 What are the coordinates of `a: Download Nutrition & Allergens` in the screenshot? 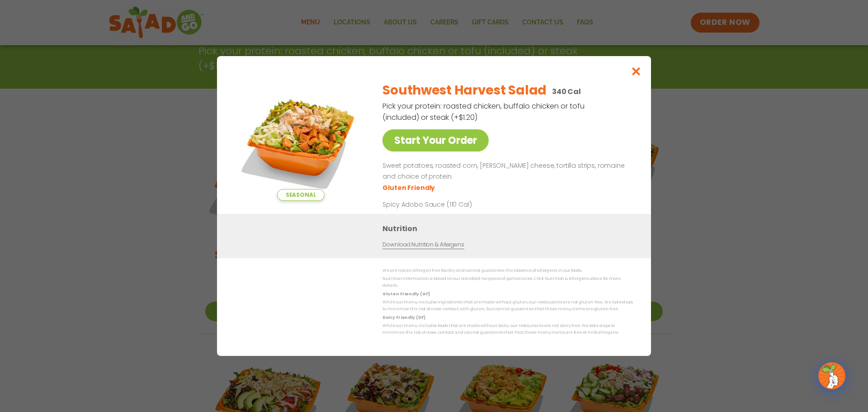 It's located at (423, 245).